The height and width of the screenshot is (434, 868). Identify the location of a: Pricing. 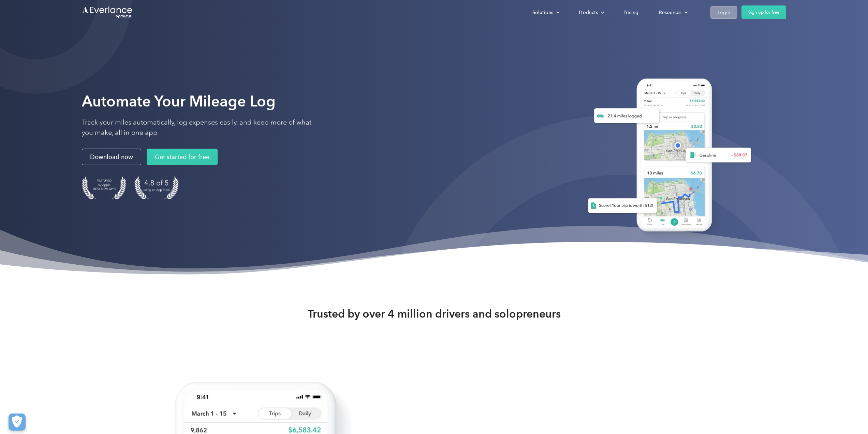
(631, 12).